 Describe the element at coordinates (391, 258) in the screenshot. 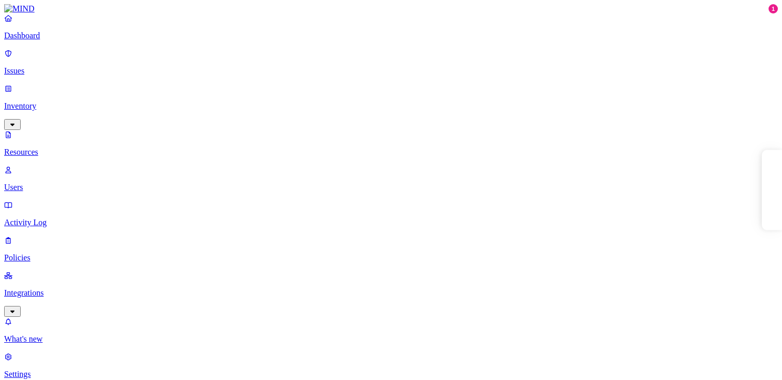

I see `p: Policies` at that location.